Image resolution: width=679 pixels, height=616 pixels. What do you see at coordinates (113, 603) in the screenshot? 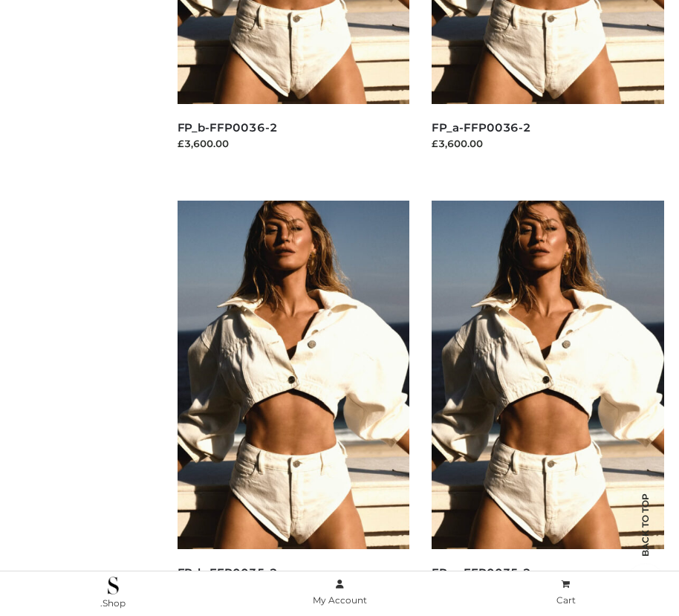
I see `span: .Shop` at bounding box center [113, 603].